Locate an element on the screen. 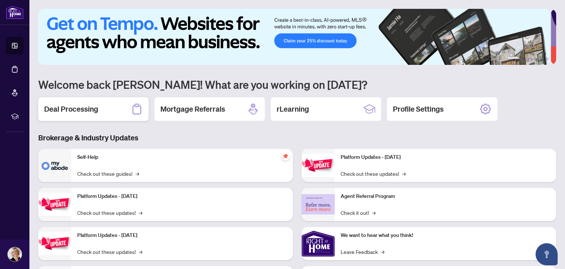 The image size is (565, 269). h2: Mortgage Referrals is located at coordinates (193, 109).